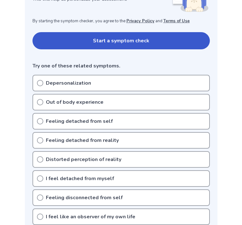 Image resolution: width=242 pixels, height=225 pixels. I want to click on p: Out of body experience, so click(74, 102).